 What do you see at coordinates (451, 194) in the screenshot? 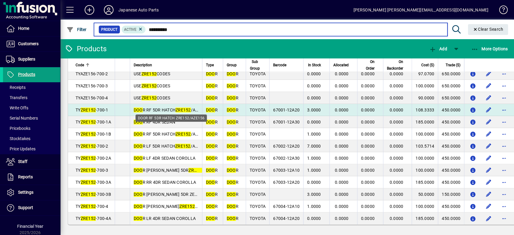
I see `td: 150.0000` at bounding box center [451, 194].